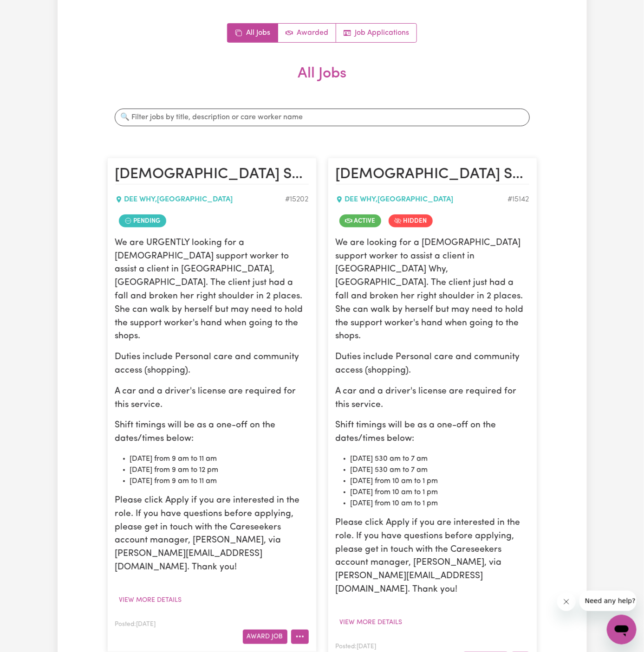 The height and width of the screenshot is (652, 644). I want to click on span: Need any help?, so click(31, 10).